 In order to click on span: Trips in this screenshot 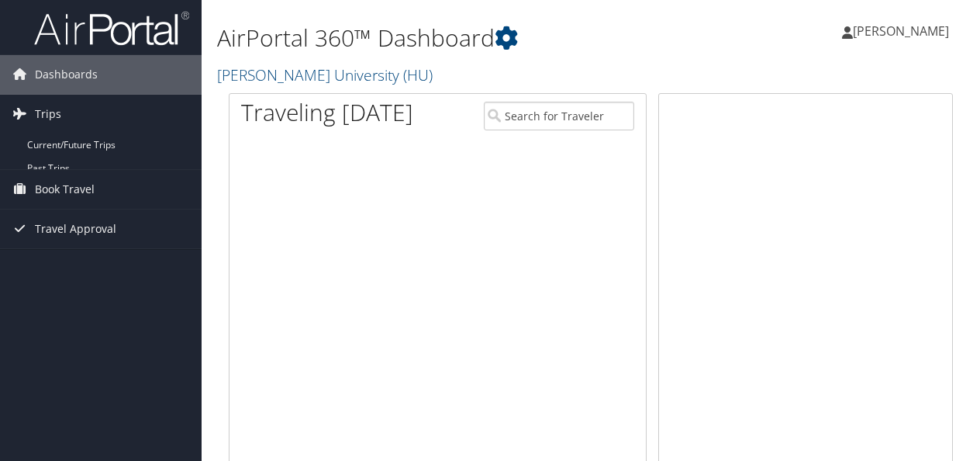, I will do `click(48, 114)`.